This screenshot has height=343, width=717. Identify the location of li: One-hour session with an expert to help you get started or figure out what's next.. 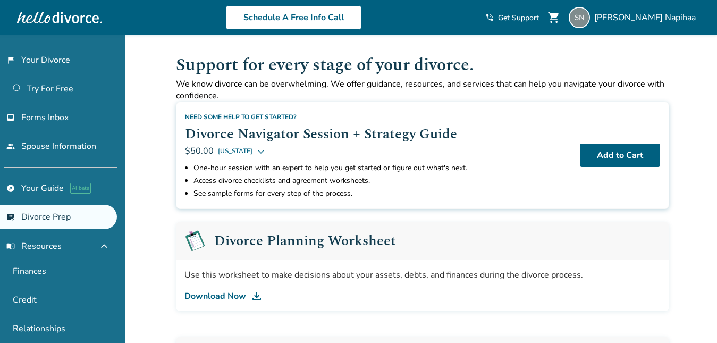
(382, 168).